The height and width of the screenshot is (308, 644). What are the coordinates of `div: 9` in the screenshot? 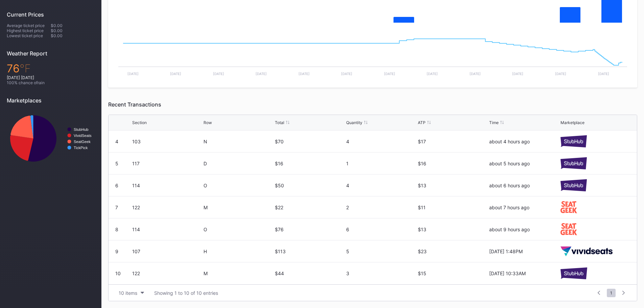 It's located at (117, 251).